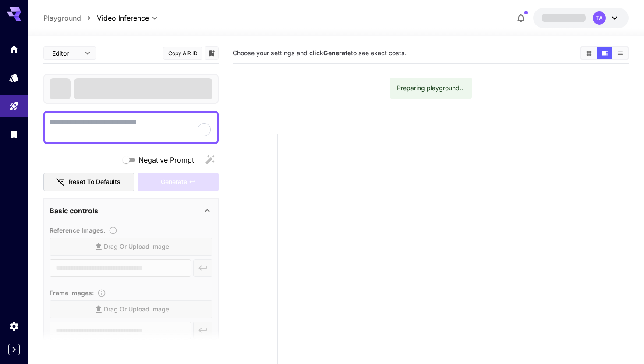 Image resolution: width=644 pixels, height=364 pixels. Describe the element at coordinates (211, 53) in the screenshot. I see `button: Add to library` at that location.